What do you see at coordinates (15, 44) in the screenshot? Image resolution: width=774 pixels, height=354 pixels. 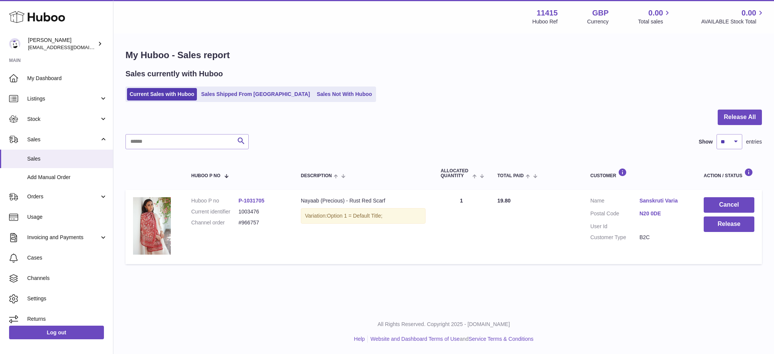 I see `img: care@shopmanto.uk` at bounding box center [15, 44].